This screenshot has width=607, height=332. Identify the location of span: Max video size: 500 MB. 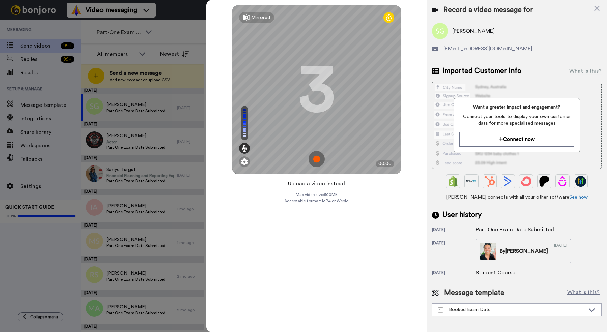
(317, 195).